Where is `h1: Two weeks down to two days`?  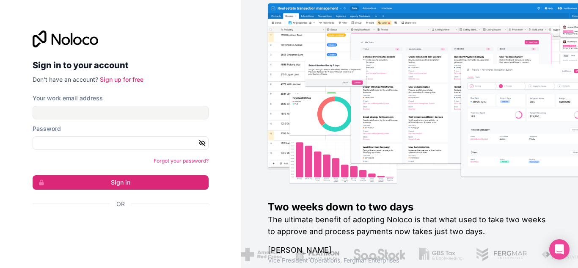
h1: Two weeks down to two days is located at coordinates (409, 207).